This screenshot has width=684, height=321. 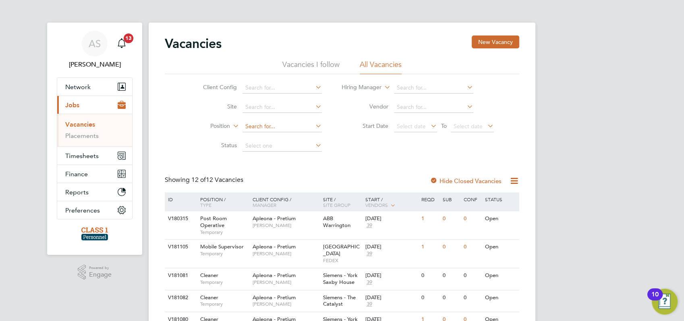 I want to click on span: AS, so click(x=95, y=44).